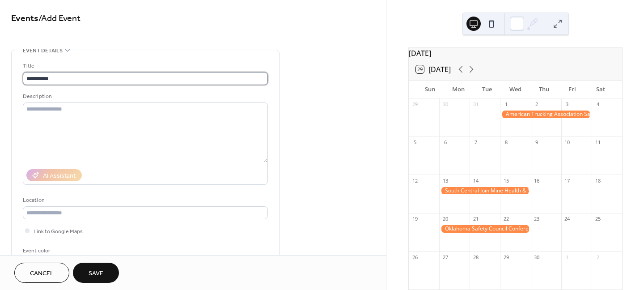 The image size is (644, 290). Describe the element at coordinates (445, 257) in the screenshot. I see `div: 27` at that location.